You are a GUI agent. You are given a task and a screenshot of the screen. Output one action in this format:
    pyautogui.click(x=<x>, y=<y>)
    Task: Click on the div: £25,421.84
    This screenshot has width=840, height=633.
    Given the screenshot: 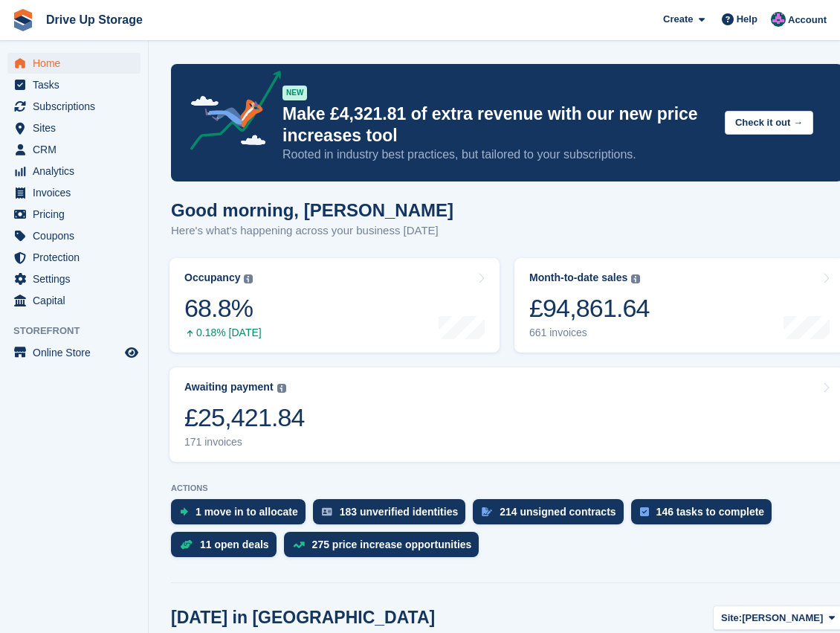 What is the action you would take?
    pyautogui.click(x=244, y=417)
    